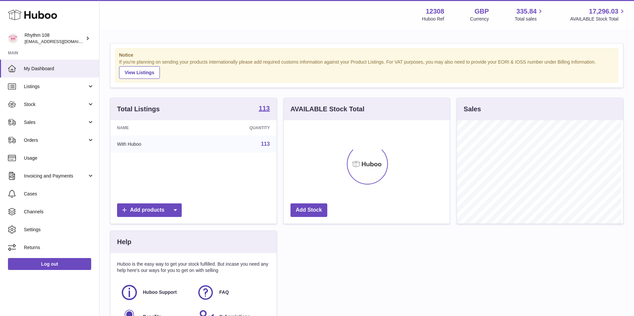 Image resolution: width=634 pixels, height=316 pixels. I want to click on span: Channels, so click(59, 212).